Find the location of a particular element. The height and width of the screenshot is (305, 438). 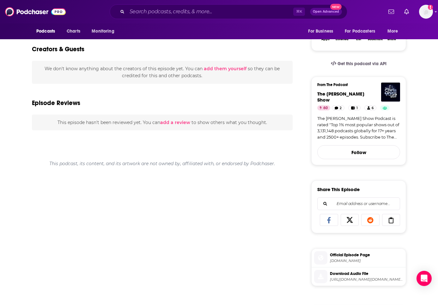

a: Podchaser - Follow, Share and Rate Podcasts is located at coordinates (35, 12).